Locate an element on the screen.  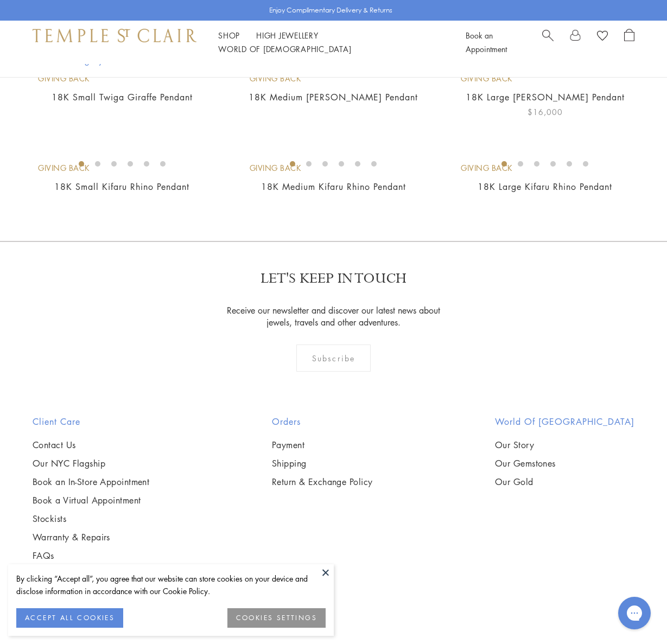
a: Open Shopping Bag is located at coordinates (629, 42).